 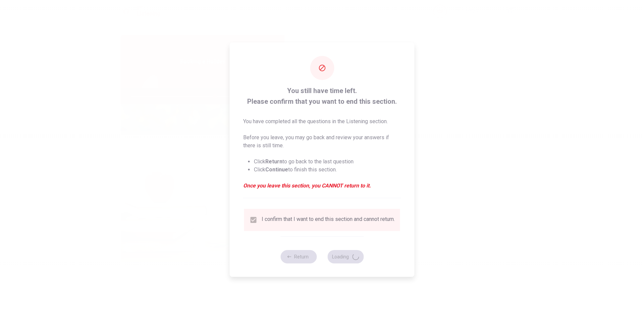 What do you see at coordinates (298, 257) in the screenshot?
I see `button: Return` at bounding box center [298, 257].